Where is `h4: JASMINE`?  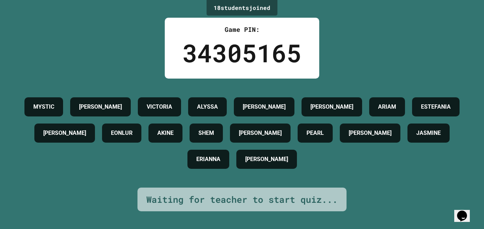 h4: JASMINE is located at coordinates (428, 133).